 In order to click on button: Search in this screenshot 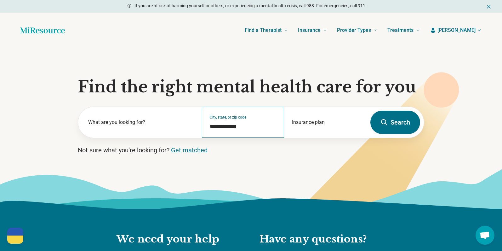, I will do `click(395, 122)`.